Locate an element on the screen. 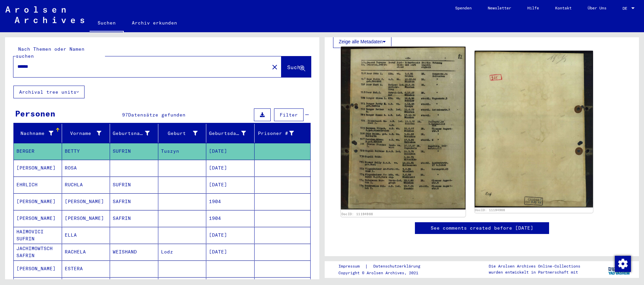  mat-icon: close is located at coordinates (275, 67).